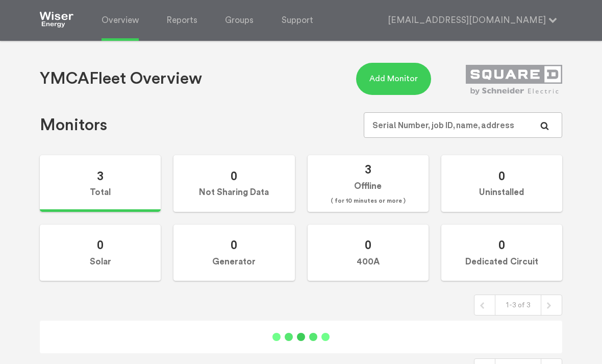  What do you see at coordinates (514, 80) in the screenshot?
I see `img: Header Logo` at bounding box center [514, 80].